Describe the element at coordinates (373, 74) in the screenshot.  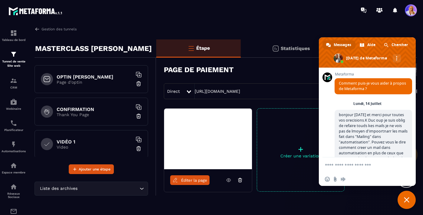
I see `span: Metaforma` at that location.